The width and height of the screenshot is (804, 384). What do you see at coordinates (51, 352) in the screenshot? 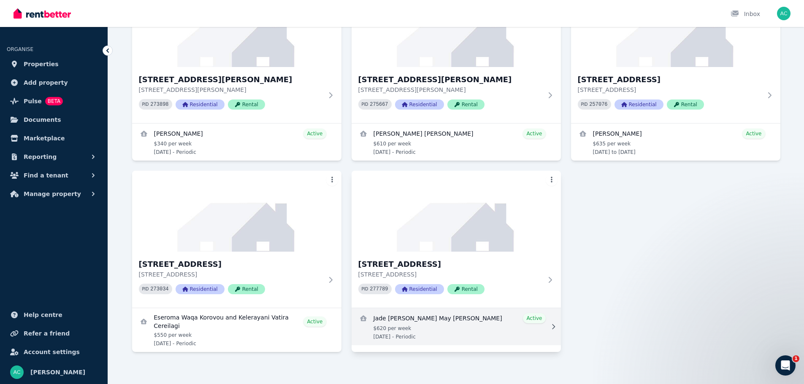
I see `span: Account settings` at bounding box center [51, 352].